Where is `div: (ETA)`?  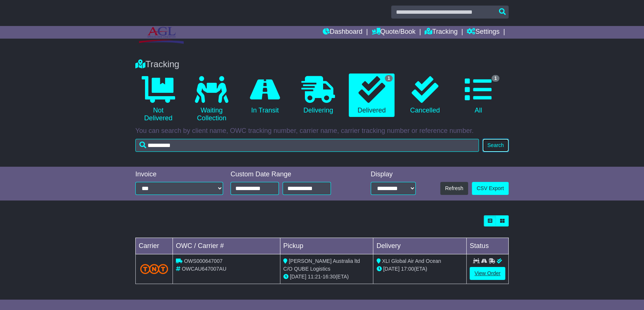 div: (ETA) is located at coordinates (420, 269).